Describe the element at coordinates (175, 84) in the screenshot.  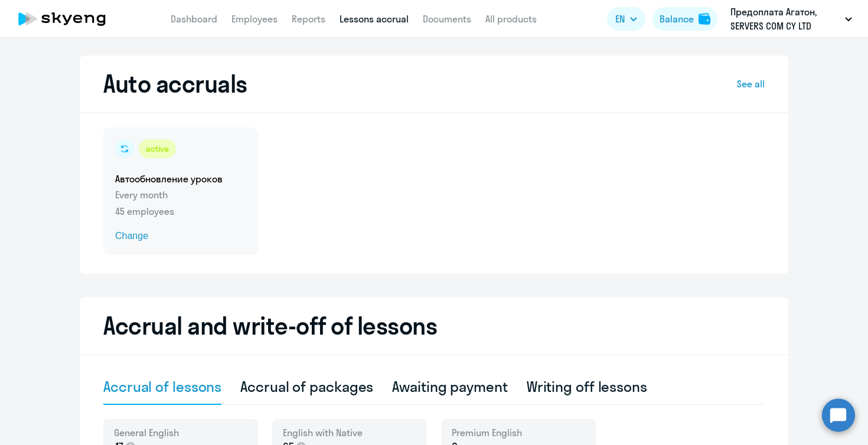
I see `h2: Auto accruals` at that location.